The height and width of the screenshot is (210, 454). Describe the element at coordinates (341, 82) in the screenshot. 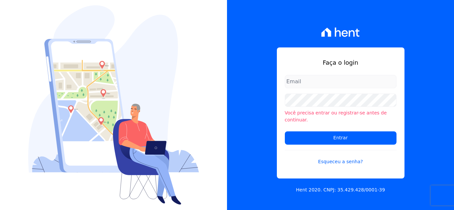

I see `input: Email` at that location.